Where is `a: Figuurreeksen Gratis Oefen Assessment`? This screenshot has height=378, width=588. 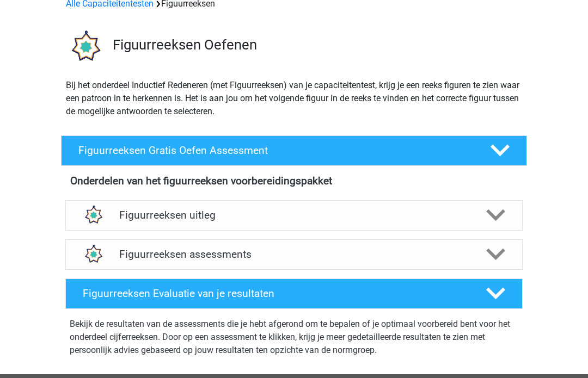 a: Figuurreeksen Gratis Oefen Assessment is located at coordinates (294, 151).